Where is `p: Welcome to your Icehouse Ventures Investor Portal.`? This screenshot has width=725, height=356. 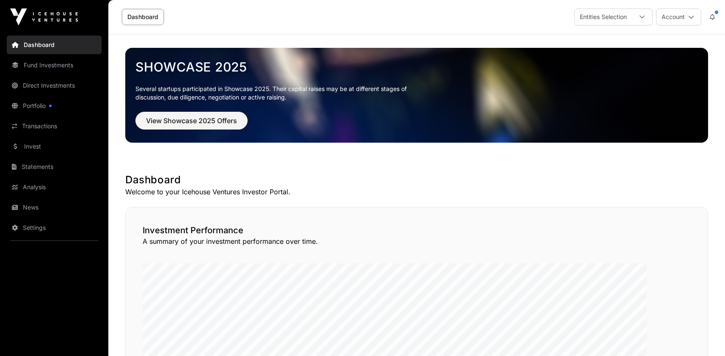 p: Welcome to your Icehouse Ventures Investor Portal. is located at coordinates (416, 192).